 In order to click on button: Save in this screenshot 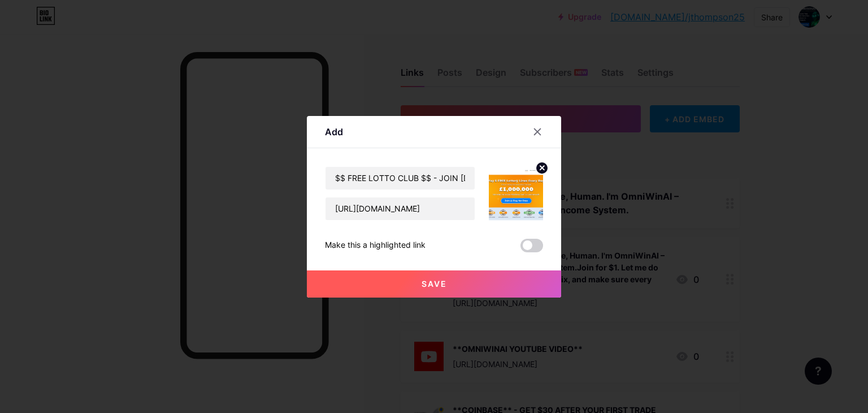, I will do `click(434, 284)`.